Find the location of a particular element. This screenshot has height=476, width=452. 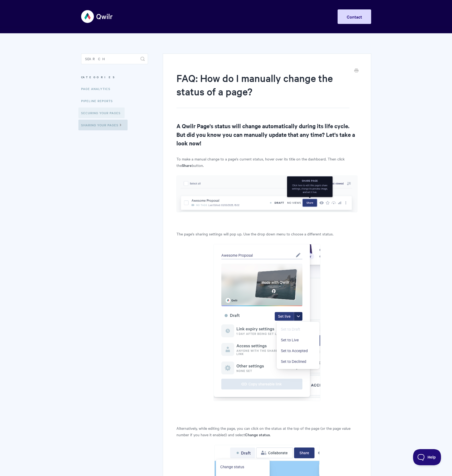

img: file-YBKTzxLHTh.png is located at coordinates (267, 194).